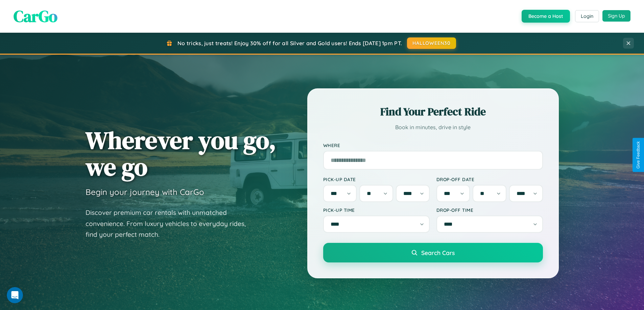 Image resolution: width=644 pixels, height=310 pixels. What do you see at coordinates (489, 179) in the screenshot?
I see `label: Drop-off Date` at bounding box center [489, 179].